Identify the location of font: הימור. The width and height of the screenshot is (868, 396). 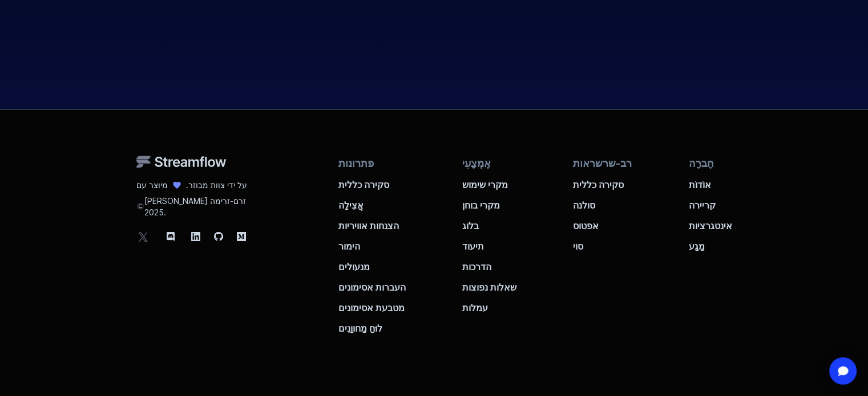
(349, 247).